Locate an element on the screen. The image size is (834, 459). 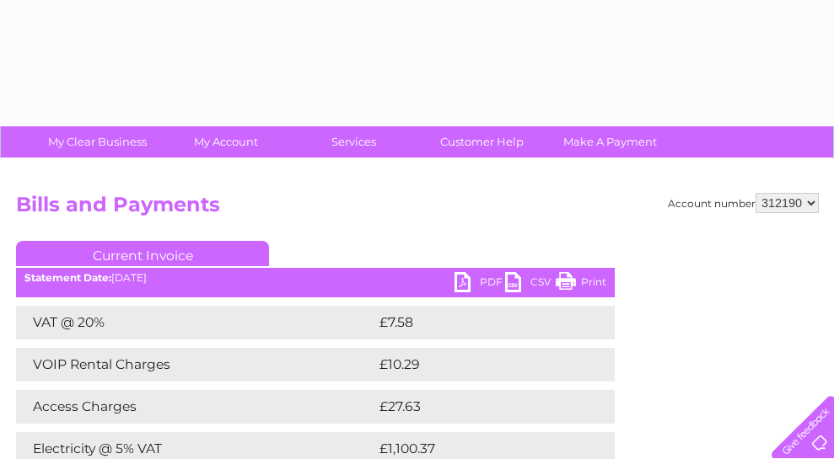
b: Statement Date: is located at coordinates (67, 277).